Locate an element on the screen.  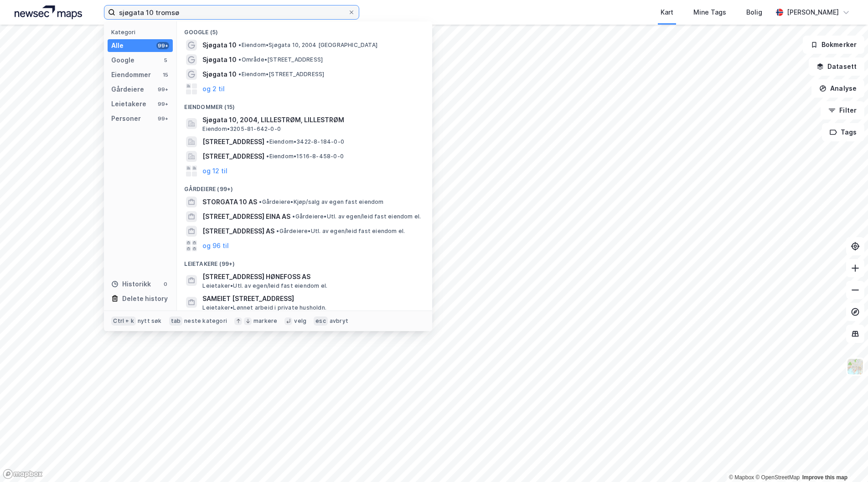
div: Bolig is located at coordinates (753, 13).